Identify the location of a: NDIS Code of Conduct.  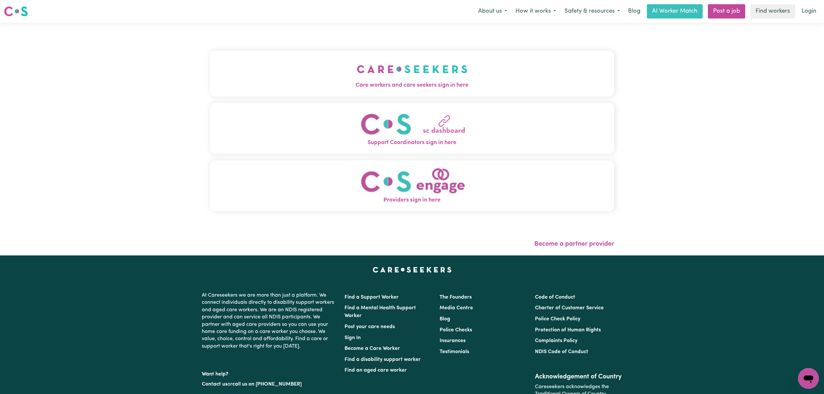
(561, 352).